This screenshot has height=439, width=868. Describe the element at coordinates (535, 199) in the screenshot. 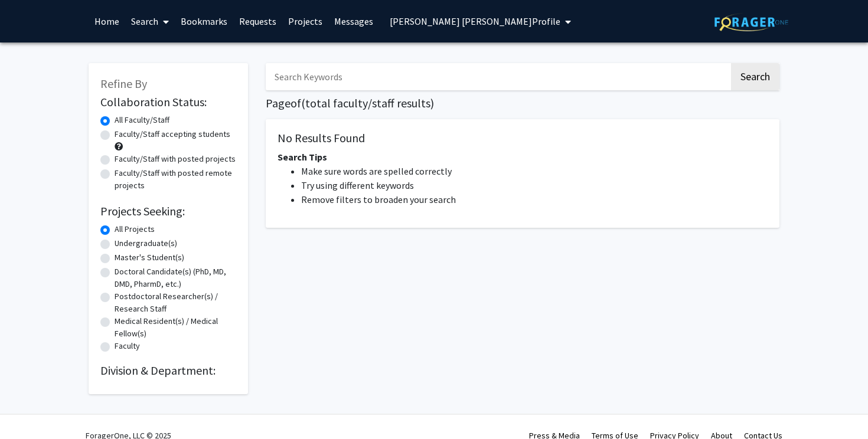

I see `li: Remove filters to broaden your search` at that location.